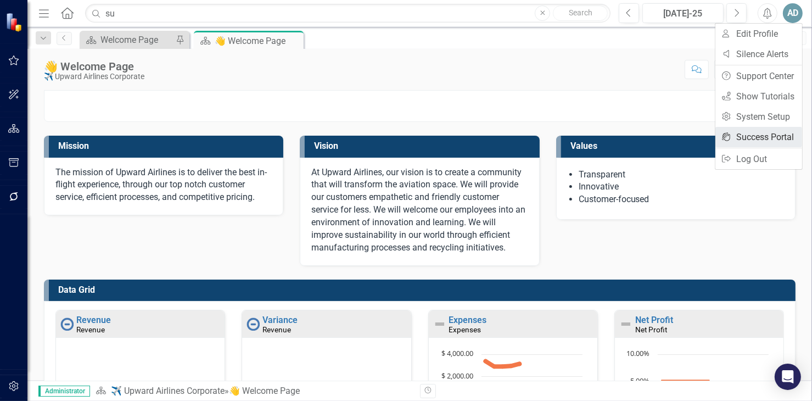 The width and height of the screenshot is (812, 401). Describe the element at coordinates (759, 34) in the screenshot. I see `a: Edit Profile` at that location.